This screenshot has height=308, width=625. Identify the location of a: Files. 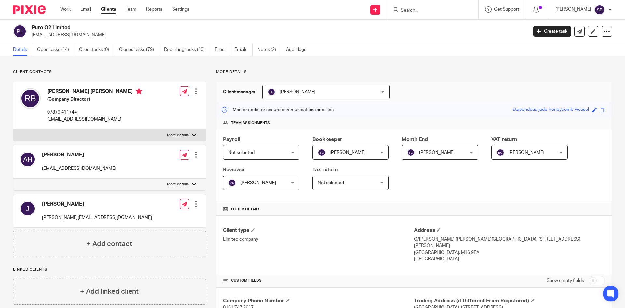
(222, 50).